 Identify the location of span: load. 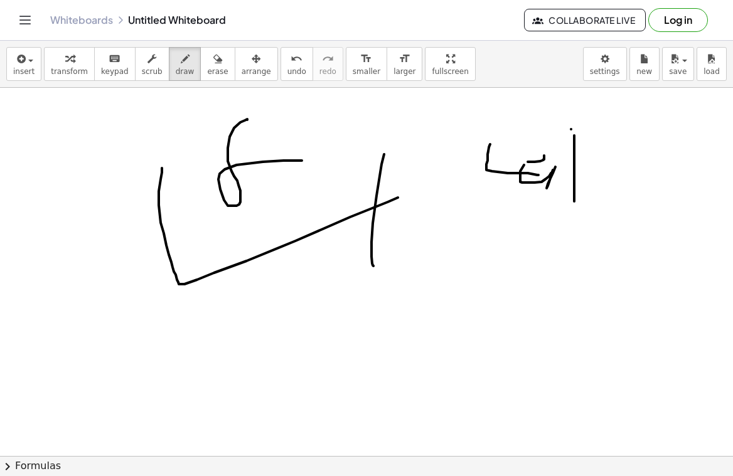
(711, 71).